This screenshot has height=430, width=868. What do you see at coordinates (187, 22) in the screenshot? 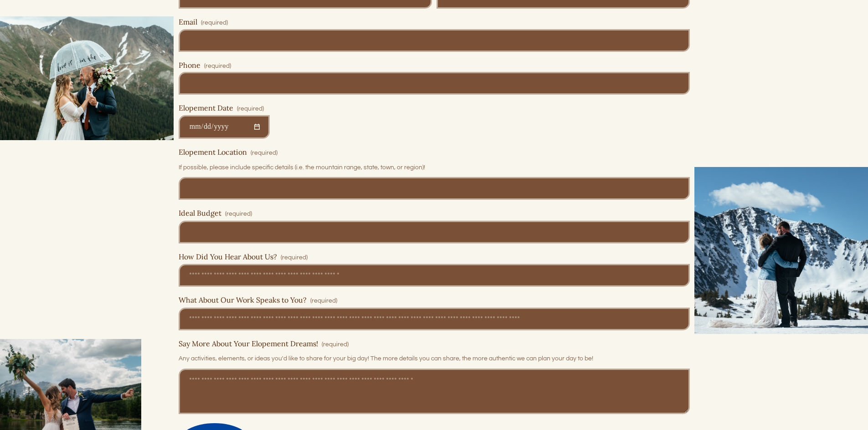
I see `span: Email` at bounding box center [187, 22].